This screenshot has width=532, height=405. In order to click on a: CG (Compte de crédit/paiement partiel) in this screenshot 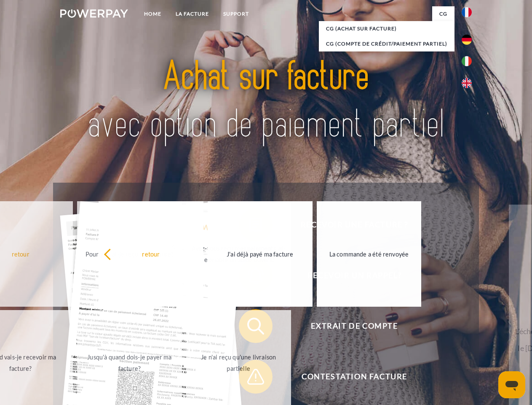, I will do `click(387, 44)`.